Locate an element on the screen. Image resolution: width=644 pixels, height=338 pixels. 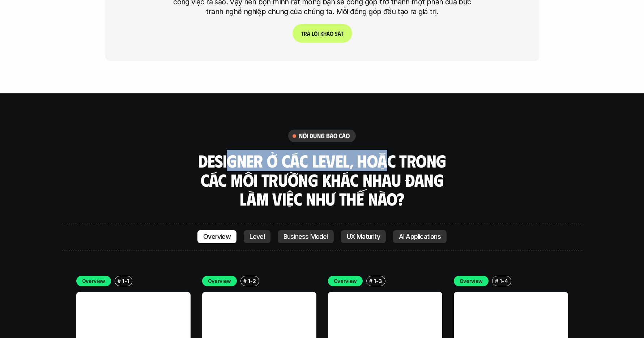
span: t is located at coordinates (342, 34).